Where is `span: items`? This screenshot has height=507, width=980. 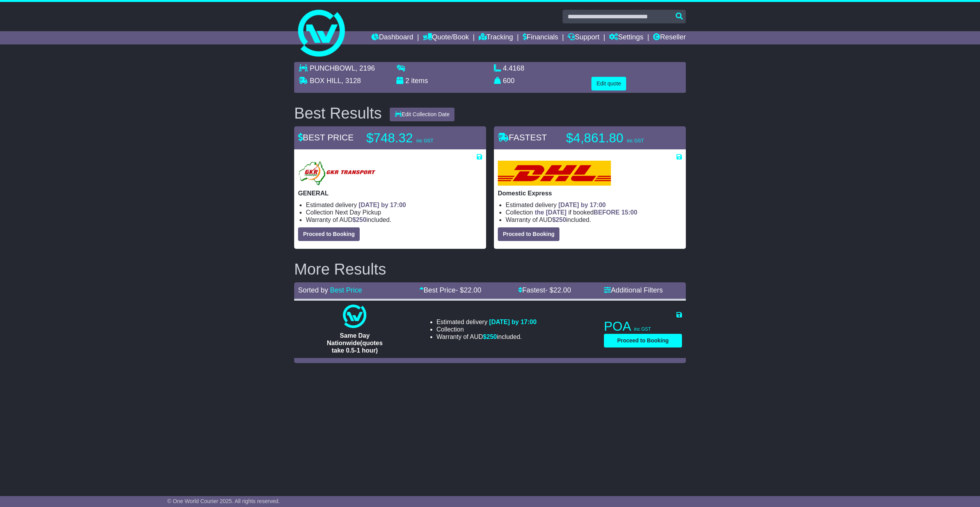 span: items is located at coordinates (419, 80).